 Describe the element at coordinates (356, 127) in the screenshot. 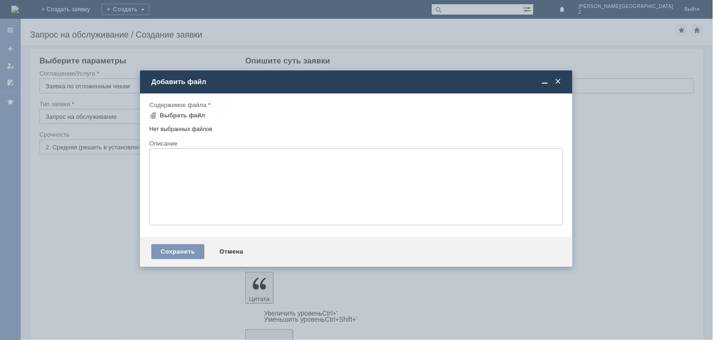

I see `div: Нет выбранных файлов` at that location.